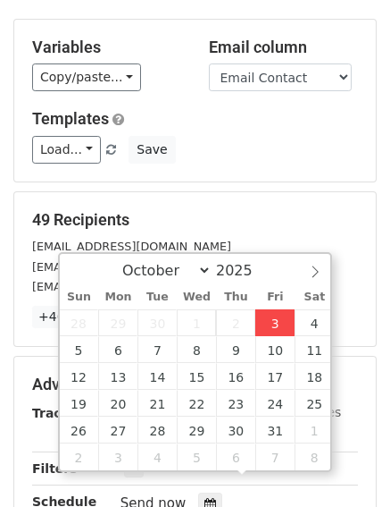 The width and height of the screenshot is (390, 507). Describe the element at coordinates (275, 297) in the screenshot. I see `span: Fri` at that location.